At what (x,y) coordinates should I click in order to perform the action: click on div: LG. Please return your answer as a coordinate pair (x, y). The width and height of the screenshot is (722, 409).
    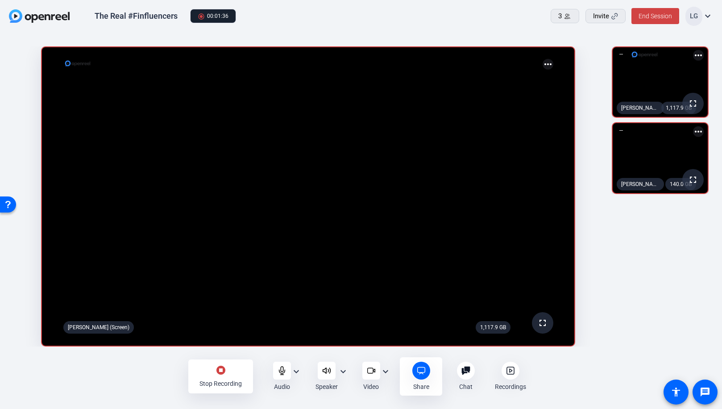
    Looking at the image, I should click on (694, 16).